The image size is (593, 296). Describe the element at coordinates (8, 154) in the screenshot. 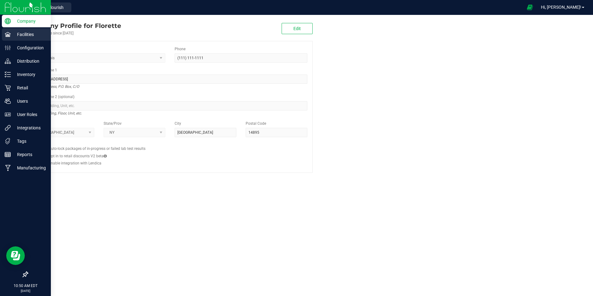

I see `inline-svg: Reports` at that location.